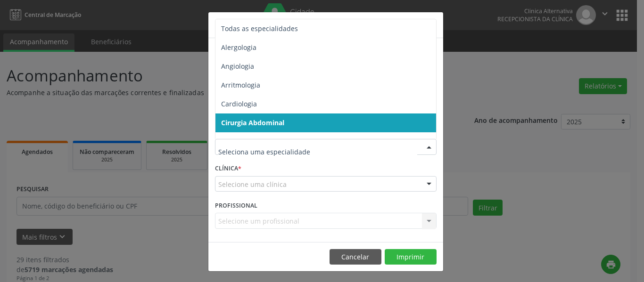 The image size is (644, 282). What do you see at coordinates (317, 151) in the screenshot?
I see `input: Seleciona uma especialidade` at bounding box center [317, 151].